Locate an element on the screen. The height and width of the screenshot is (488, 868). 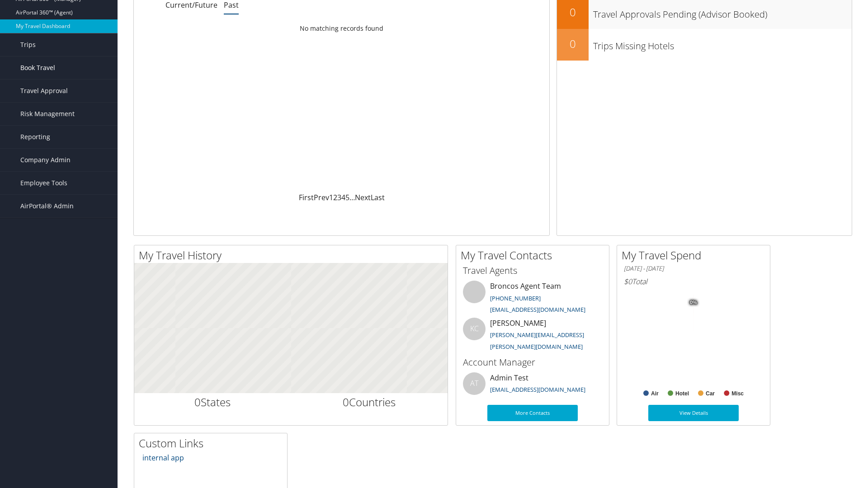
div: KC is located at coordinates (474, 329).